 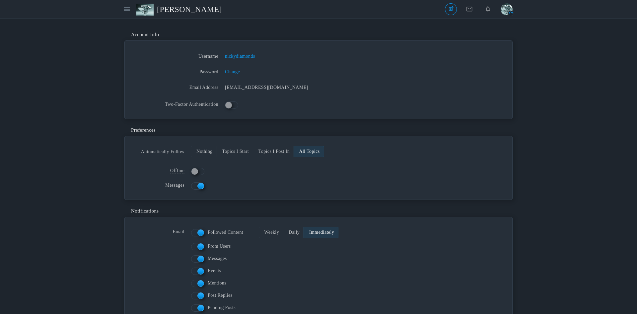 What do you see at coordinates (322, 232) in the screenshot?
I see `span: Immediately` at bounding box center [322, 232].